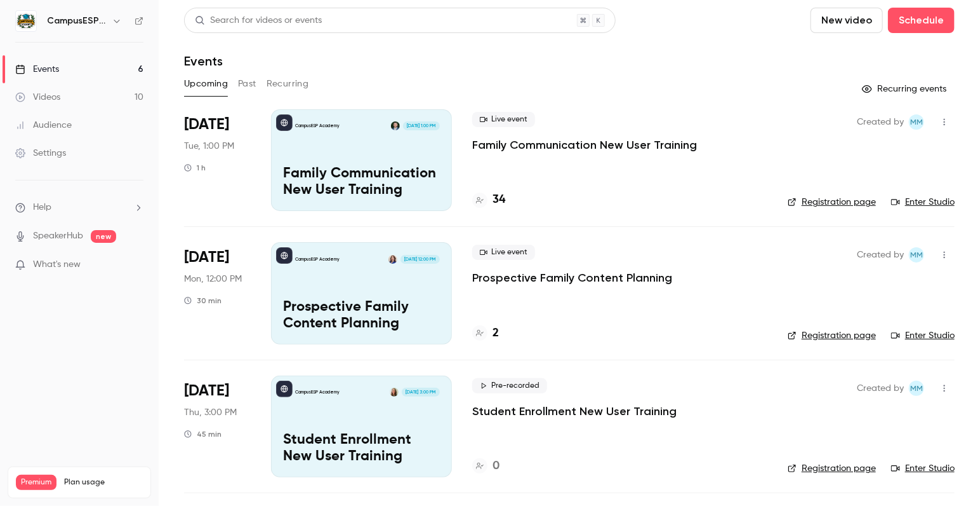 This screenshot has width=980, height=506. Describe the element at coordinates (203, 301) in the screenshot. I see `div: 30 min` at that location.